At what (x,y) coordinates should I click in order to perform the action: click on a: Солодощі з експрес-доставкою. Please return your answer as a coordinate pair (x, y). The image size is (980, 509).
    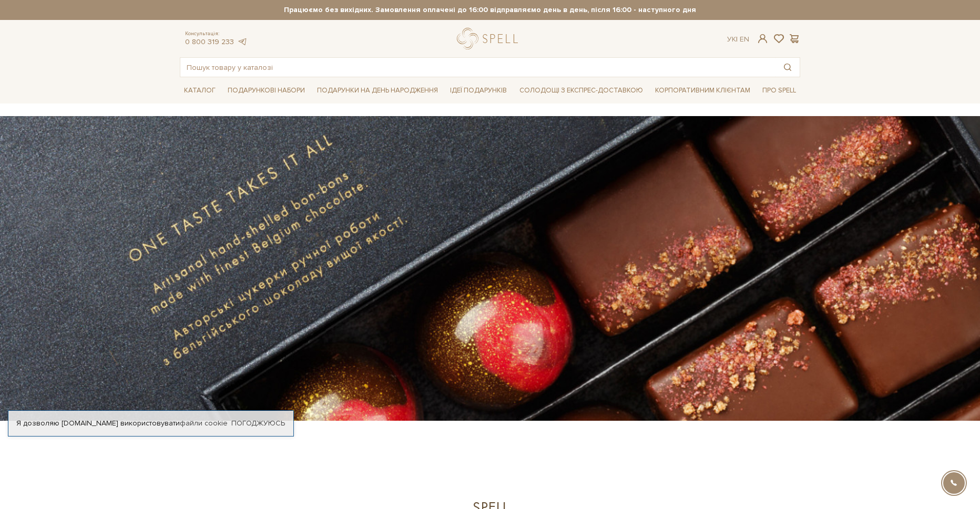
    Looking at the image, I should click on (581, 90).